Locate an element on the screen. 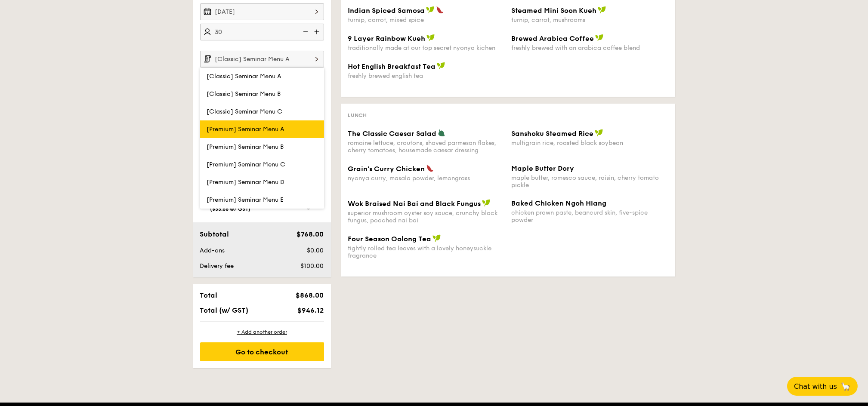 This screenshot has height=406, width=868. span: Hot English Breakfast Tea is located at coordinates (392, 66).